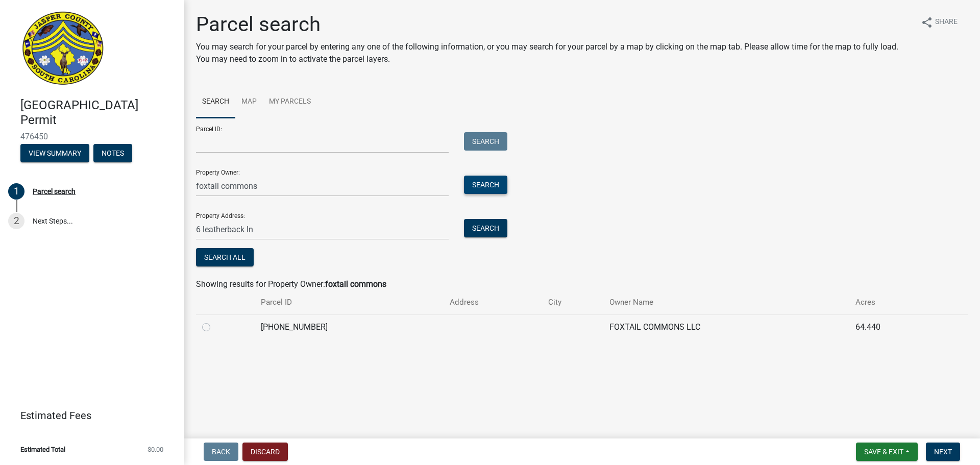 This screenshot has width=980, height=465. What do you see at coordinates (726, 302) in the screenshot?
I see `th: Owner Name` at bounding box center [726, 302].